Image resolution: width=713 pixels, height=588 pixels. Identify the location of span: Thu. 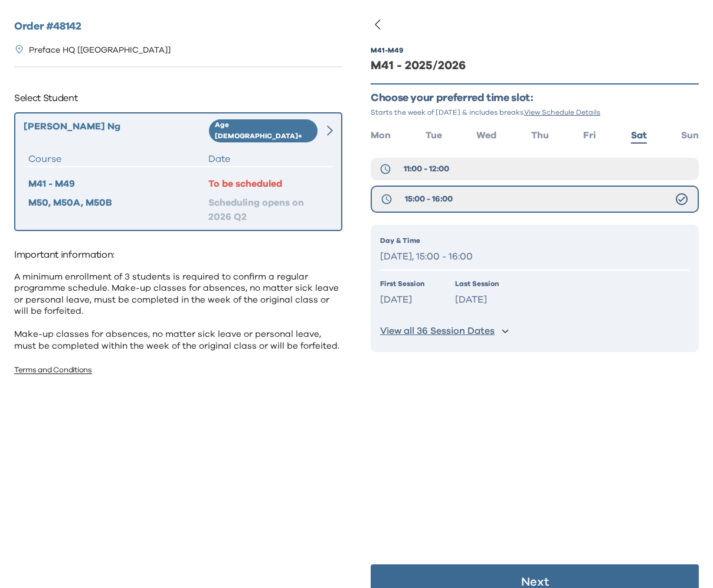
(541, 135).